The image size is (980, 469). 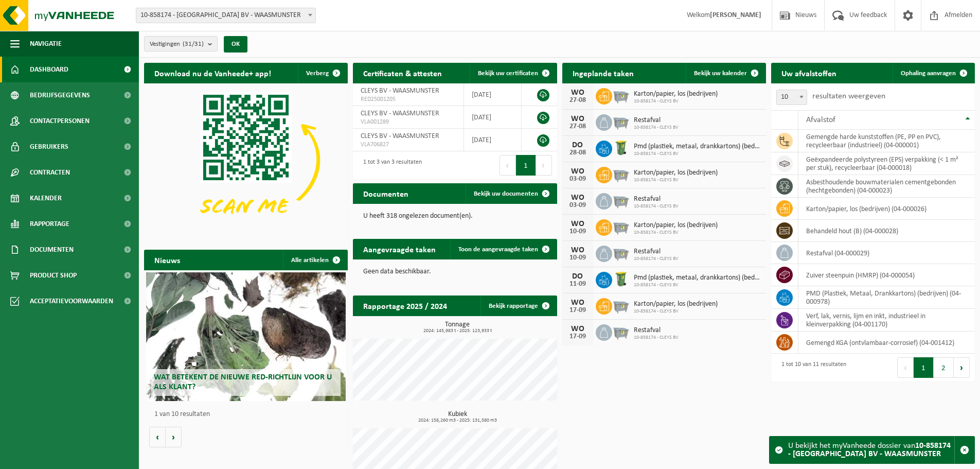 I want to click on div: 10-09, so click(x=577, y=258).